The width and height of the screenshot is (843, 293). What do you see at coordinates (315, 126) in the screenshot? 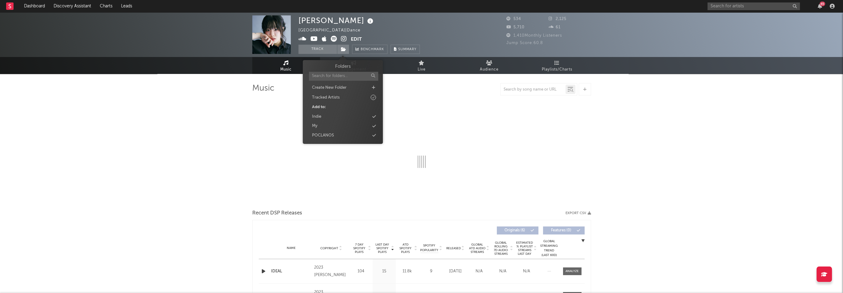
I see `div: My` at bounding box center [315, 126].